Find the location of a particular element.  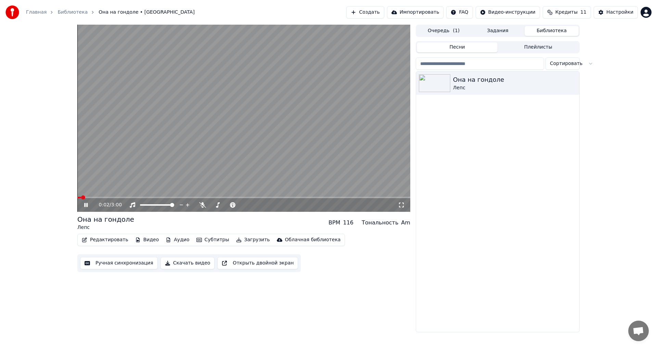

div: BPM is located at coordinates (334, 223).